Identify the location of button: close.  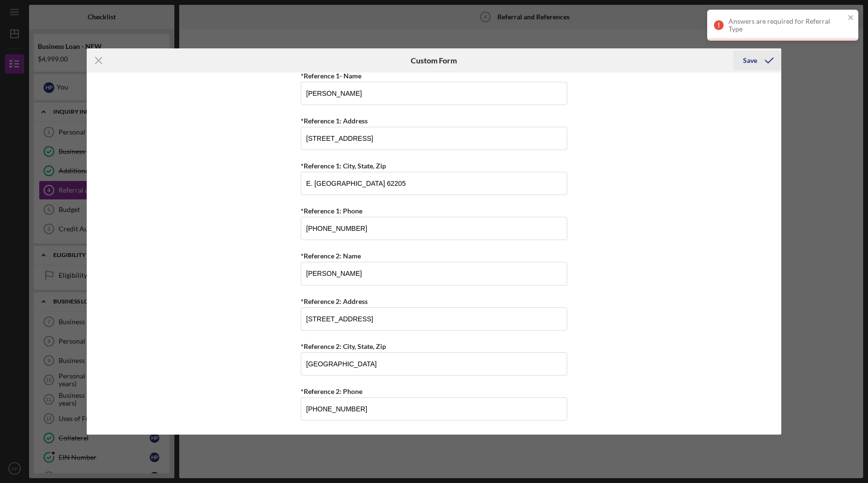
(851, 18).